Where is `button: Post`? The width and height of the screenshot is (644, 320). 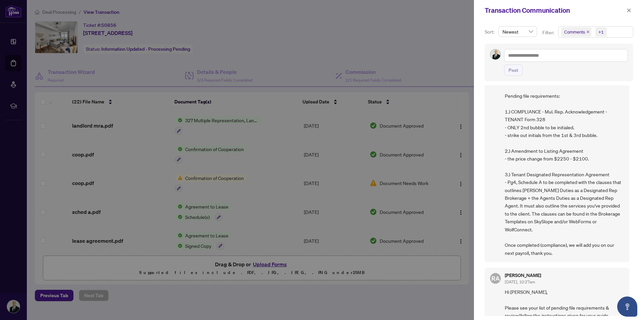 button: Post is located at coordinates (513, 70).